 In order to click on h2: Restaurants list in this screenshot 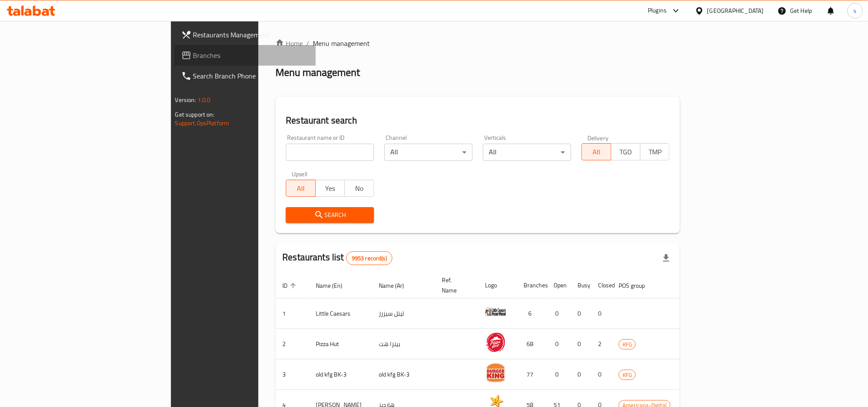, I will do `click(337, 258)`.